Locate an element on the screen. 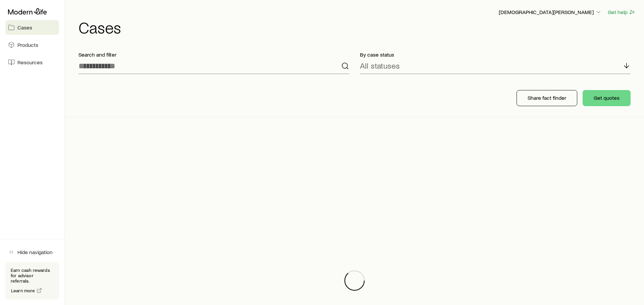  a: Products is located at coordinates (32, 45).